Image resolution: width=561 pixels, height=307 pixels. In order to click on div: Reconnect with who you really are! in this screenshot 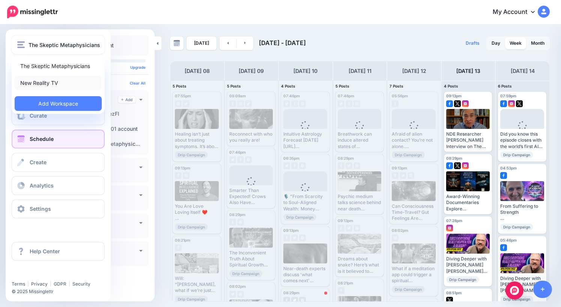, I will do `click(251, 137)`.